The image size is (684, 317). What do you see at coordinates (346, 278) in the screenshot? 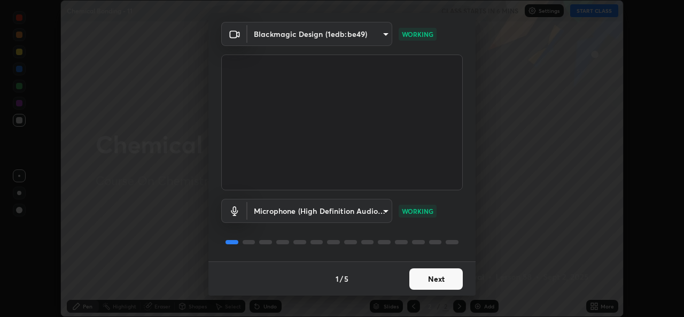
I see `h4: 5` at bounding box center [346, 278].